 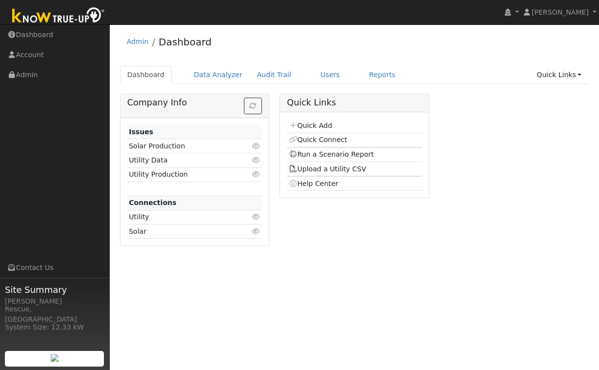 What do you see at coordinates (138, 41) in the screenshot?
I see `a: Admin` at bounding box center [138, 41].